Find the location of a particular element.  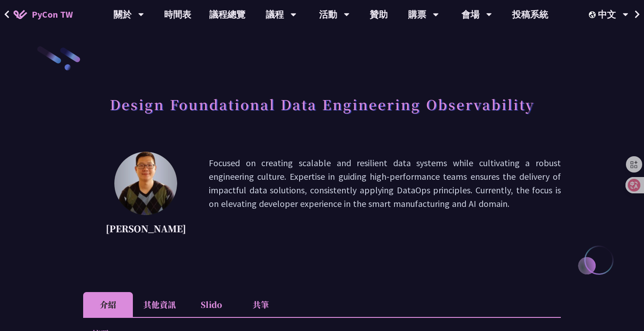

li: Slido is located at coordinates (211, 304).